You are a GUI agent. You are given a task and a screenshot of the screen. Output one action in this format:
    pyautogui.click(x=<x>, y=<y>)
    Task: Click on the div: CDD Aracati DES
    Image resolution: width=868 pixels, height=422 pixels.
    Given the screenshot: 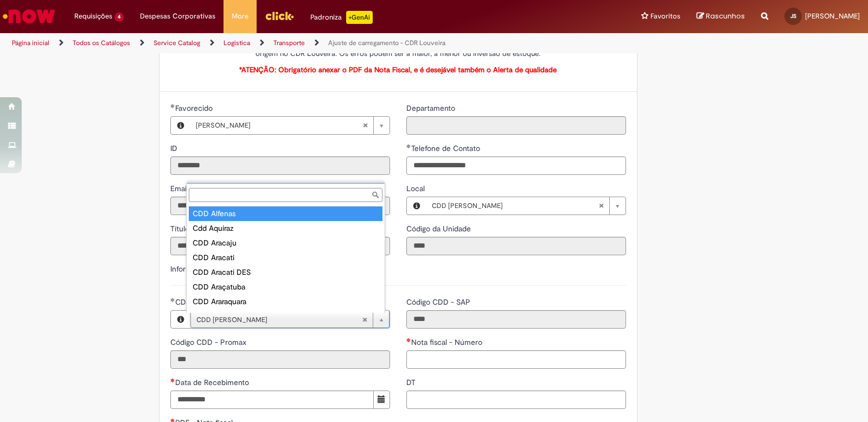 What is the action you would take?
    pyautogui.click(x=285, y=272)
    